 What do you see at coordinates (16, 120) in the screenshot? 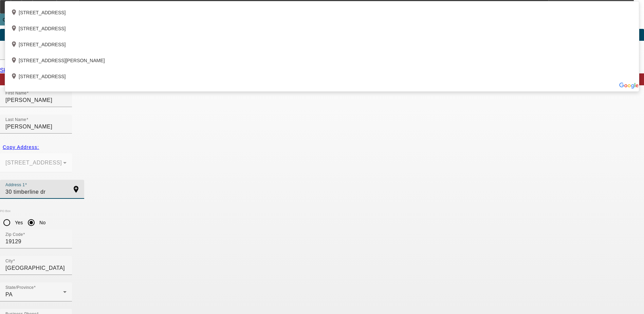
I see `mat-label: Last Name` at bounding box center [16, 120].